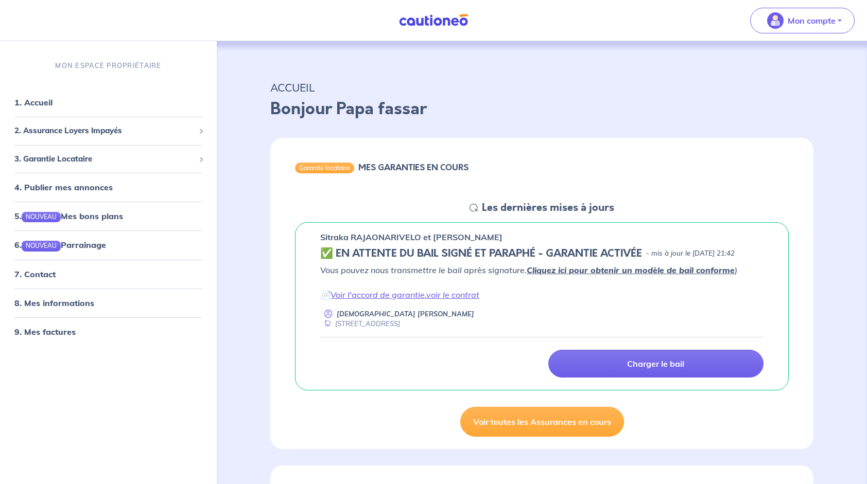 This screenshot has width=867, height=484. I want to click on div: 2. Assurance Loyers Impayés, so click(108, 131).